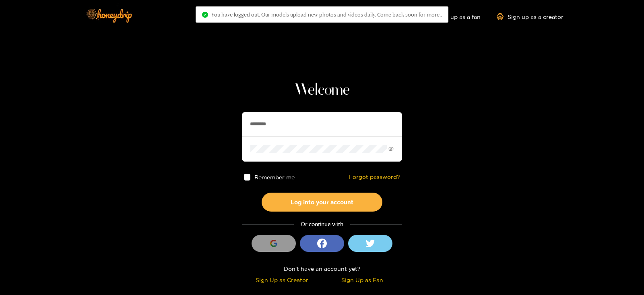 This screenshot has height=295, width=644. I want to click on a: Sign up as a creator, so click(530, 16).